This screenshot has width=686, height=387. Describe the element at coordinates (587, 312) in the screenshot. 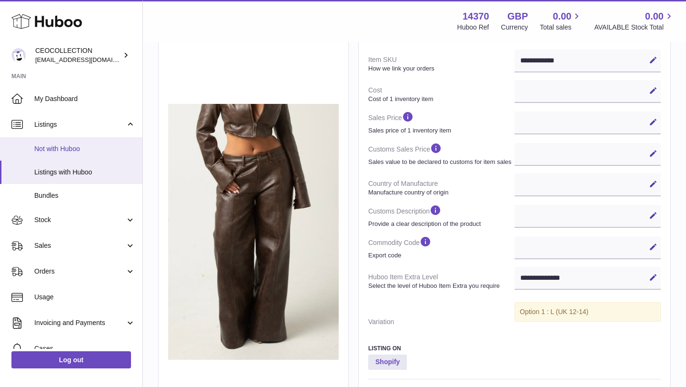

I see `div: Option 1 : L (UK 12-14)` at that location.